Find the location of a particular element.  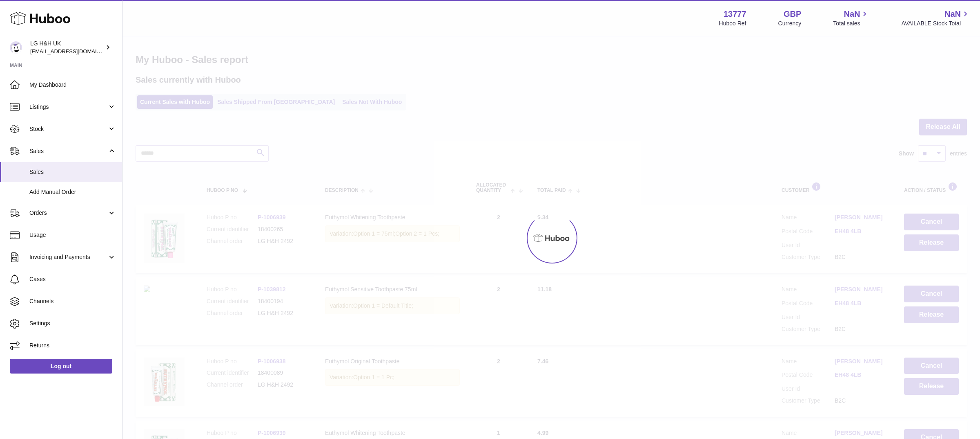

span: Total sales is located at coordinates (851, 23).